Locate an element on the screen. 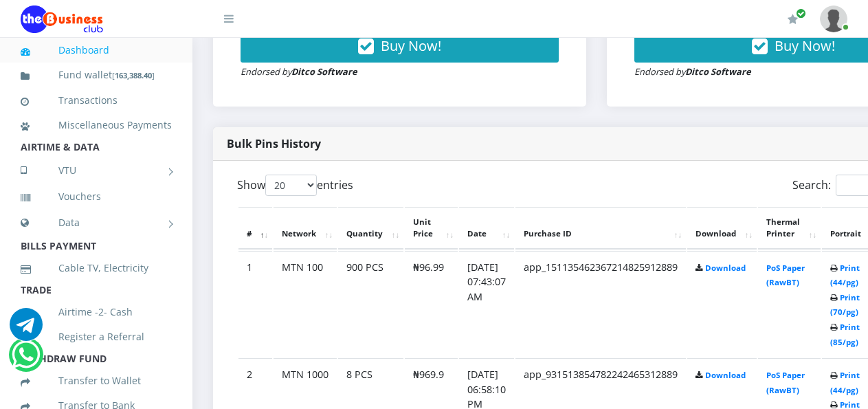  th: Network: activate to sort column ascending is located at coordinates (305, 228).